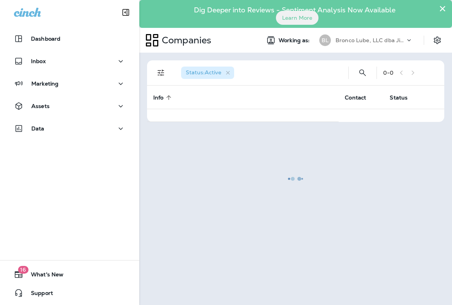  What do you see at coordinates (43, 276) in the screenshot?
I see `span: What's New` at bounding box center [43, 276].